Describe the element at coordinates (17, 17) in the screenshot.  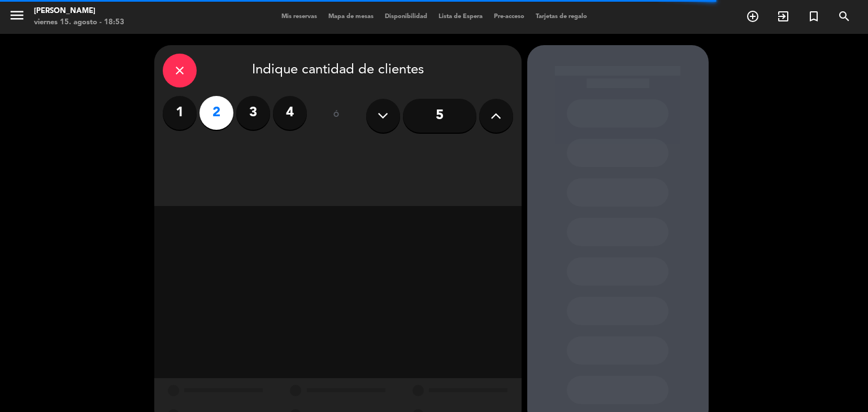
I see `button: menu` at that location.